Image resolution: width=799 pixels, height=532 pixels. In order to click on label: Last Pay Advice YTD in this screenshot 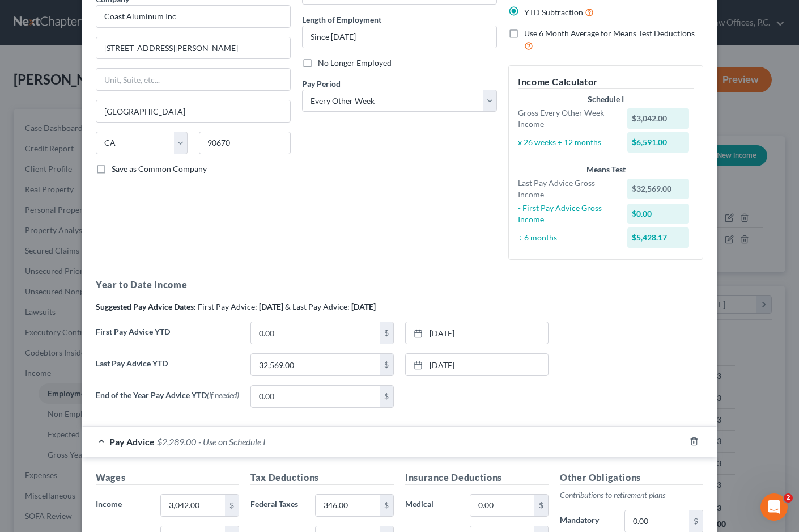, I will do `click(167, 369)`.